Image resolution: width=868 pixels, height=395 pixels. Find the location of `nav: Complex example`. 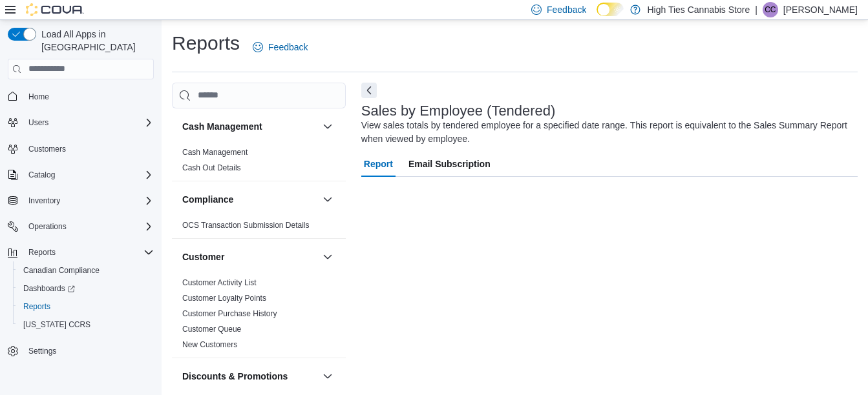

nav: Complex example is located at coordinates (81, 238).